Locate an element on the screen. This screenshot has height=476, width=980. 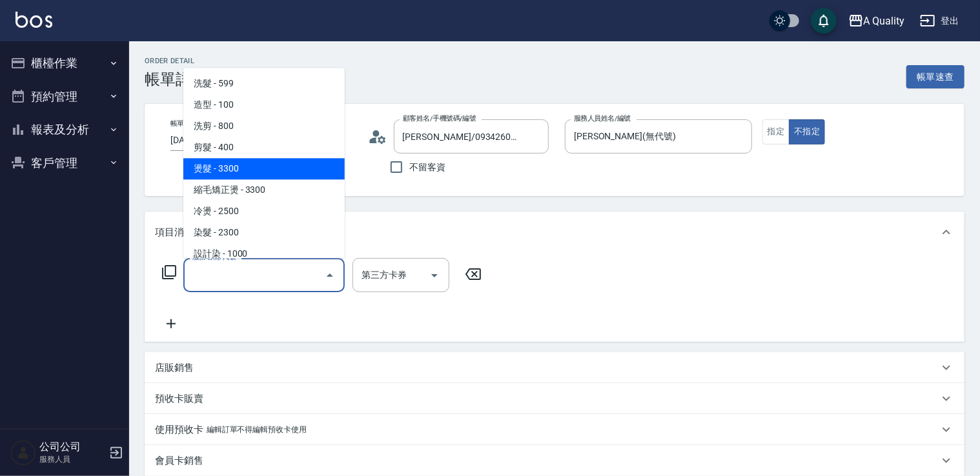
span: 洗髮 - 599 is located at coordinates (264, 83).